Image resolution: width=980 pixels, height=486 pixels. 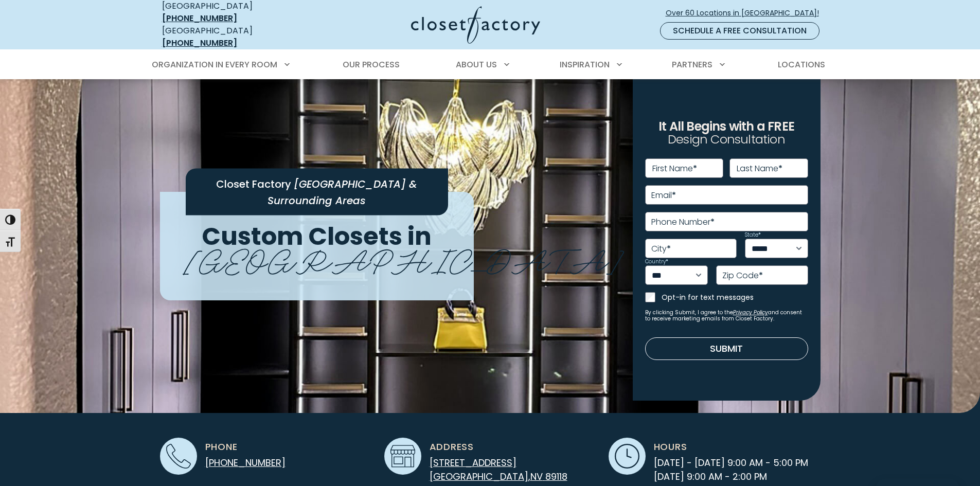 What do you see at coordinates (662, 249) in the screenshot?
I see `label: City` at bounding box center [662, 249].